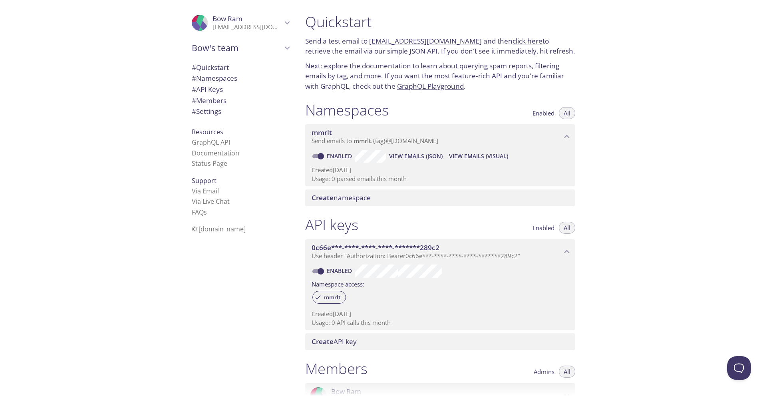 This screenshot has width=767, height=396. Describe the element at coordinates (440, 342) in the screenshot. I see `div: Create API Key` at that location.